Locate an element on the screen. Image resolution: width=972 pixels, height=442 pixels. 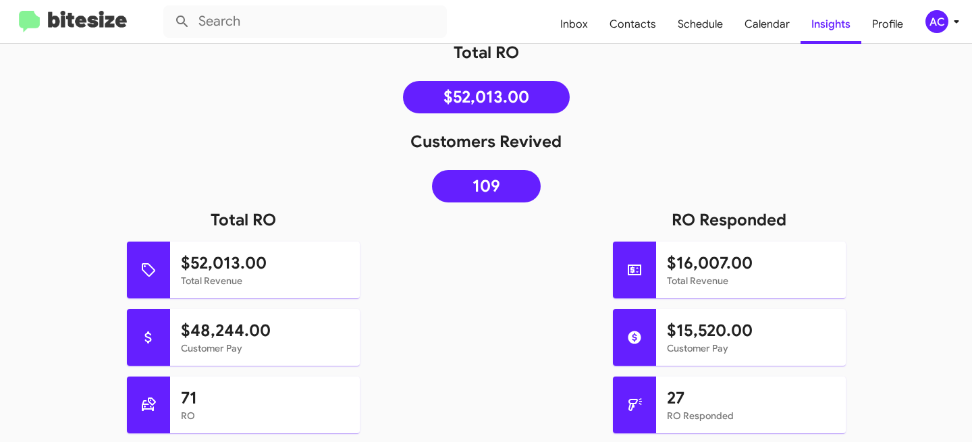
span: 109 is located at coordinates (486, 186).